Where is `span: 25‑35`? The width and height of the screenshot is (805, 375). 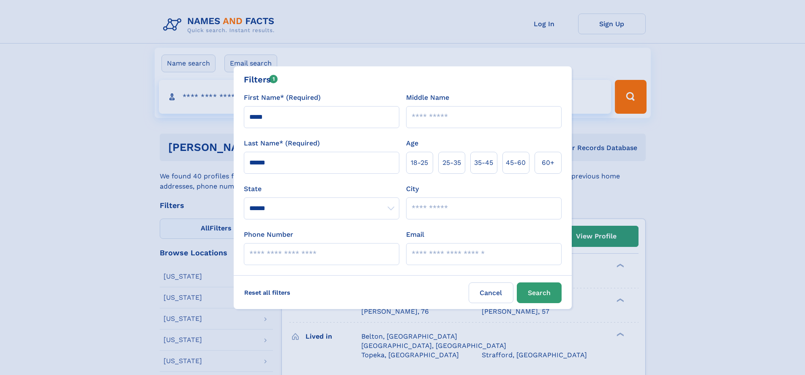 span: 25‑35 is located at coordinates (452, 163).